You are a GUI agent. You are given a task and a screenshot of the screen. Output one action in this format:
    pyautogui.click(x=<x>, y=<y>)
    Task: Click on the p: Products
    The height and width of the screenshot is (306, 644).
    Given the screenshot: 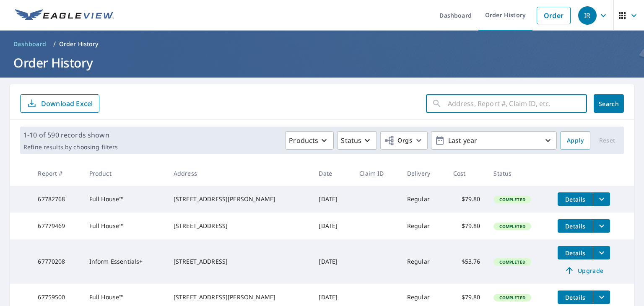 What is the action you would take?
    pyautogui.click(x=304, y=141)
    